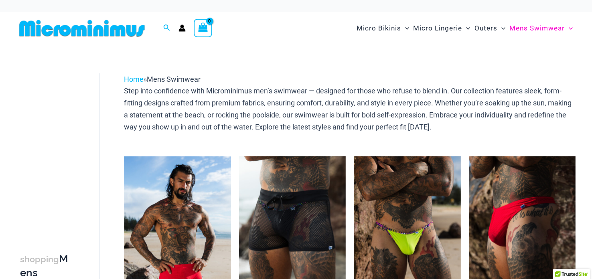 The image size is (592, 279). Describe the element at coordinates (203, 28) in the screenshot. I see `a: View Shopping Cart, empty` at that location.